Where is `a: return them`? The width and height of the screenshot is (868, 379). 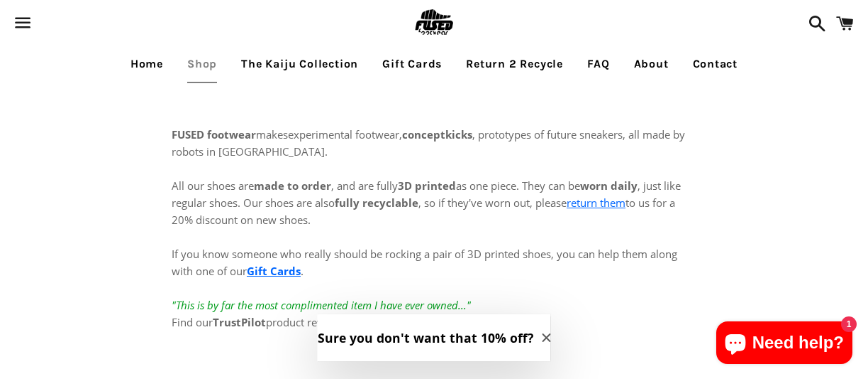
a: return them is located at coordinates (596, 203).